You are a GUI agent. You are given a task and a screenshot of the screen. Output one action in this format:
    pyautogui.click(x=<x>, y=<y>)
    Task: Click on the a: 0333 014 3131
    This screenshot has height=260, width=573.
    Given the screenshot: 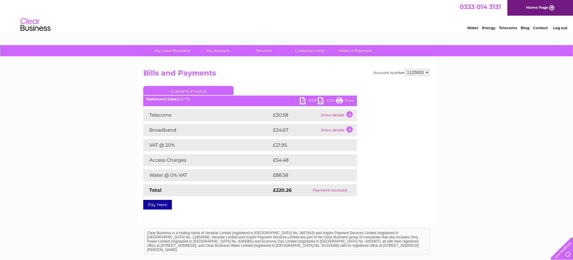 What is the action you would take?
    pyautogui.click(x=480, y=7)
    